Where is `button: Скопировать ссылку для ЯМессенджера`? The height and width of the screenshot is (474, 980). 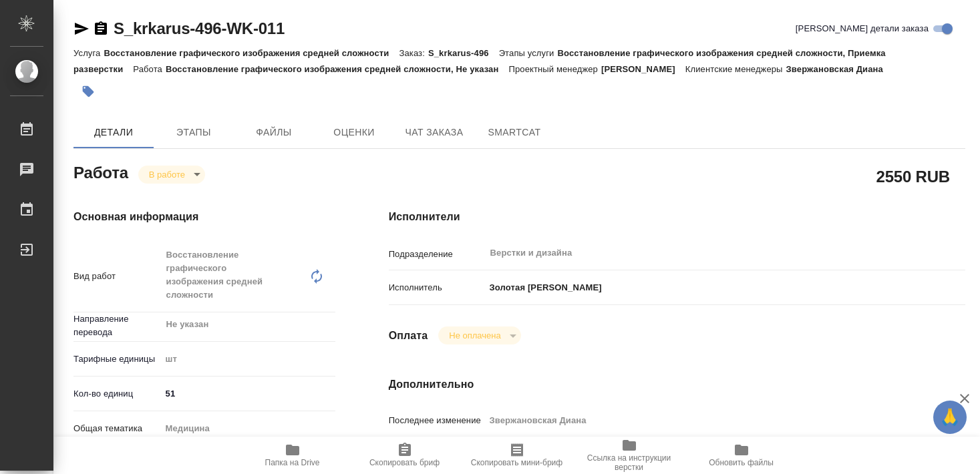 button: Скопировать ссылку для ЯМессенджера is located at coordinates (82, 29).